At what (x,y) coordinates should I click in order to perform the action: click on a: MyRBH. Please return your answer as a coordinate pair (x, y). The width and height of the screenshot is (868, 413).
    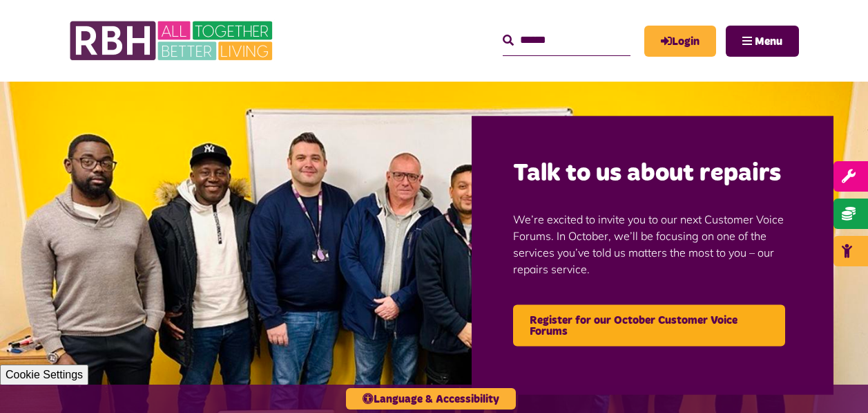
    Looking at the image, I should click on (680, 41).